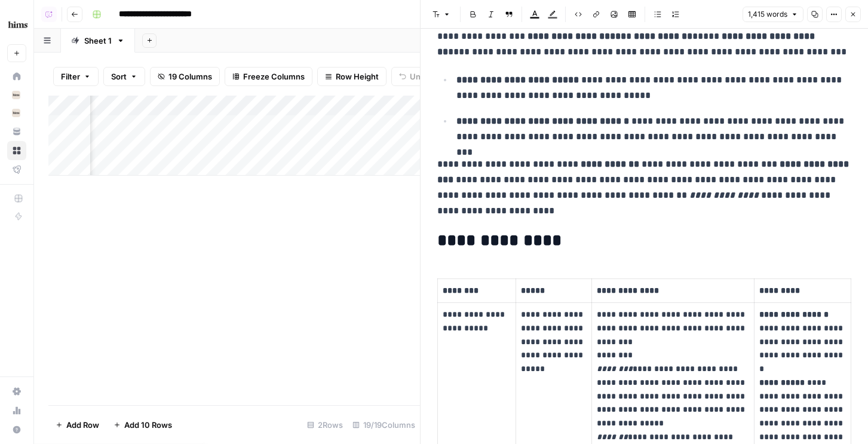 The height and width of the screenshot is (444, 868). What do you see at coordinates (70, 77) in the screenshot?
I see `span: Filter` at bounding box center [70, 77].